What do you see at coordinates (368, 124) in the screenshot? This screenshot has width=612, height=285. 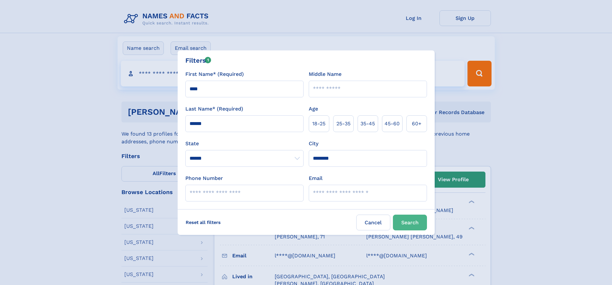 I see `span: 35‑45` at bounding box center [368, 124].